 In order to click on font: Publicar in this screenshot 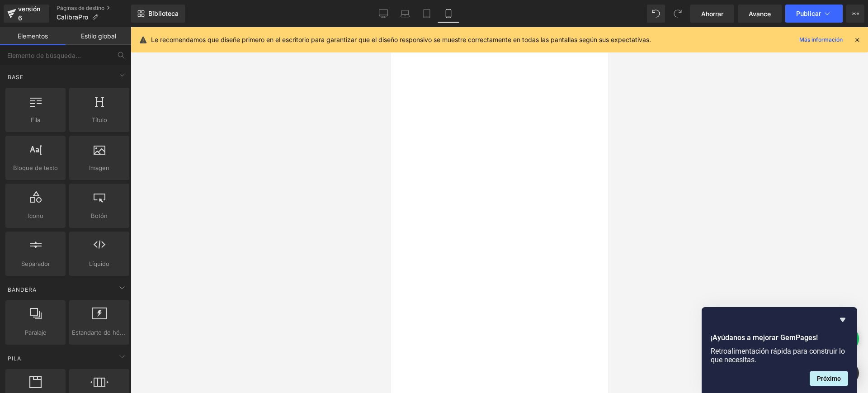, I will do `click(808, 13)`.